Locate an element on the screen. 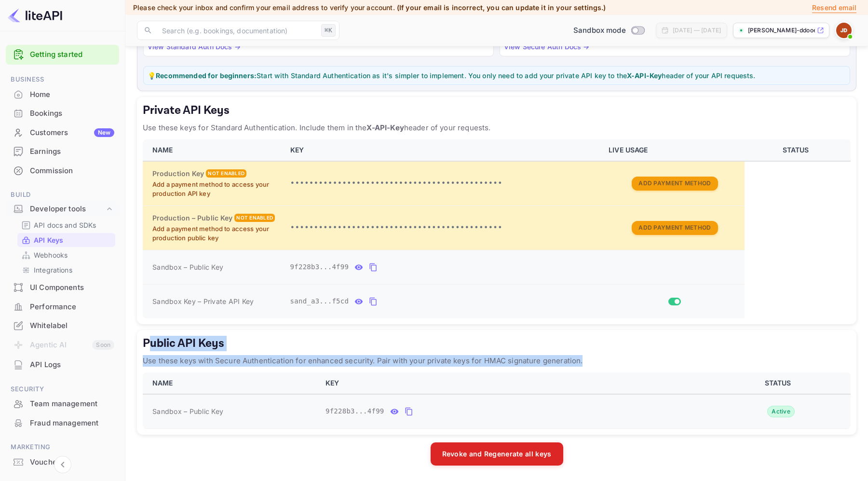 This screenshot has width=868, height=481. span: (If your email is incorrect, you can update it in your settings.) is located at coordinates (501, 7).